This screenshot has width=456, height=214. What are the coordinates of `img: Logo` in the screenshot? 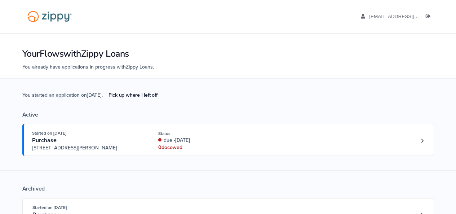 It's located at (49, 16).